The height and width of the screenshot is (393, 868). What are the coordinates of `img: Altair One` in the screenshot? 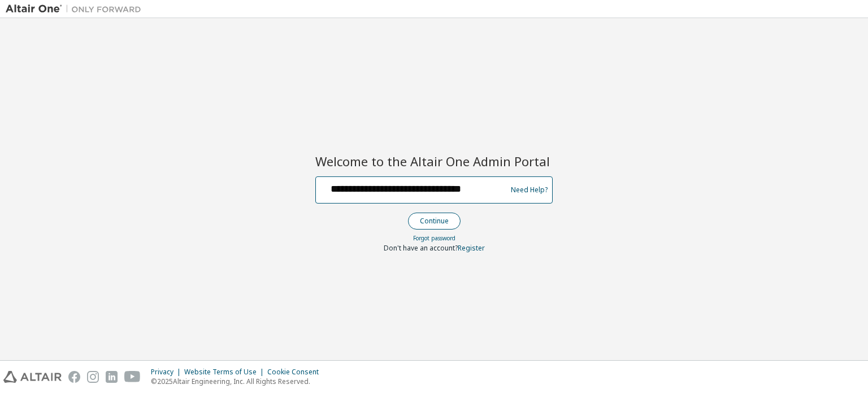 It's located at (76, 9).